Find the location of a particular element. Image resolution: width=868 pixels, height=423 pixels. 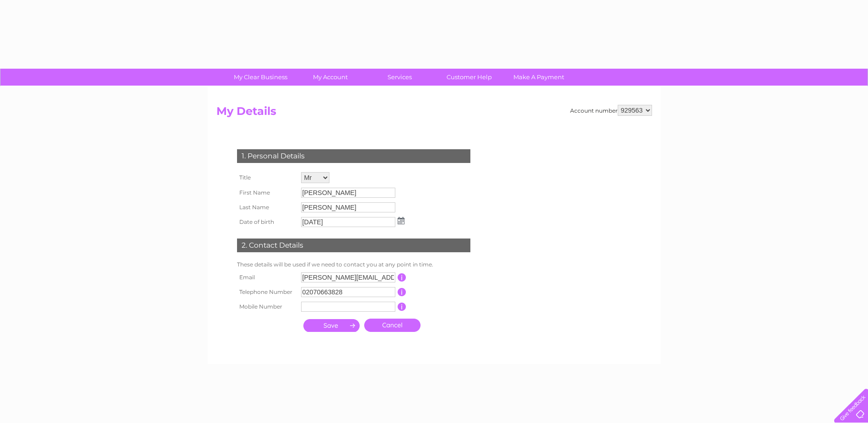

th: Mobile Number is located at coordinates (267, 307).